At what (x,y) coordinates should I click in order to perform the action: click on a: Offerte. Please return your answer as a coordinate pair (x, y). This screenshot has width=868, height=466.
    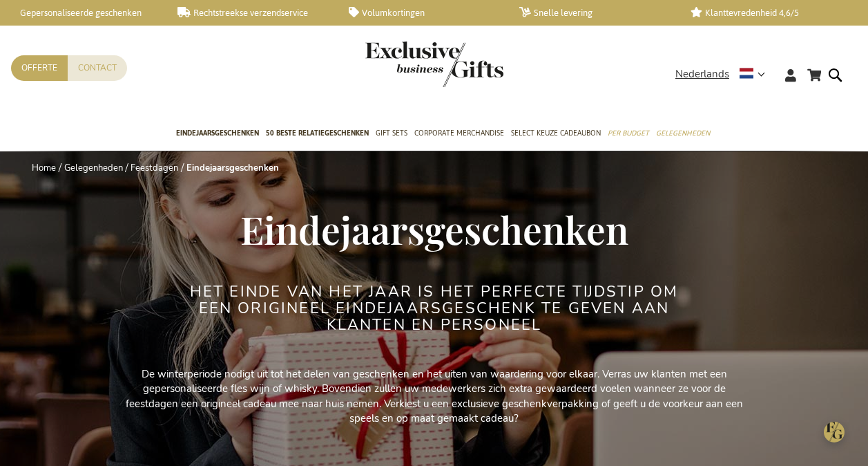
    Looking at the image, I should click on (39, 67).